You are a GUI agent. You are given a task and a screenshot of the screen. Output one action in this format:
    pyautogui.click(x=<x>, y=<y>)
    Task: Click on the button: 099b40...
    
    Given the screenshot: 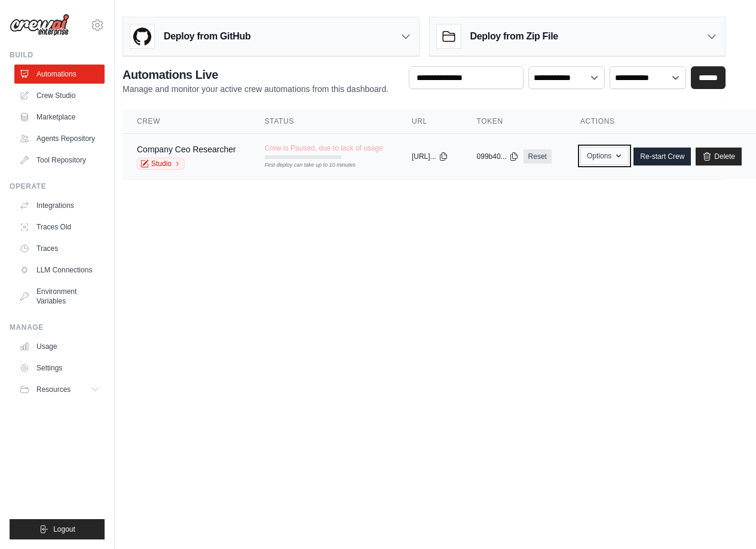 What is the action you would take?
    pyautogui.click(x=497, y=156)
    